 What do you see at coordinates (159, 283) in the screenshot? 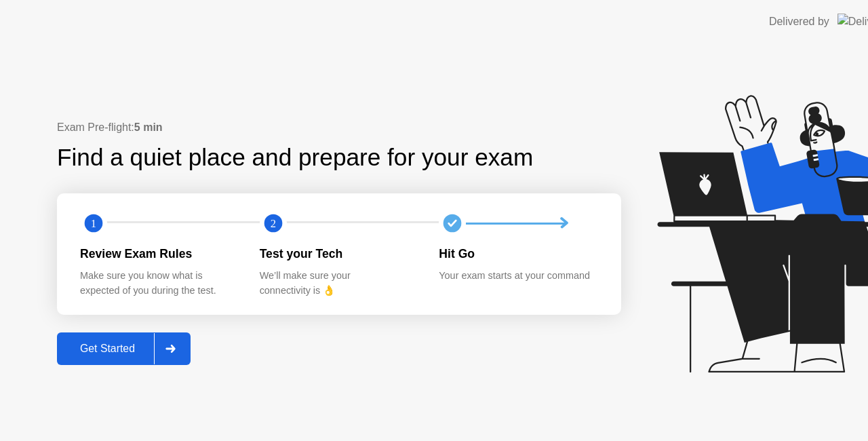
I see `div: Make sure you know what is expected of you during the test.` at bounding box center [159, 283].